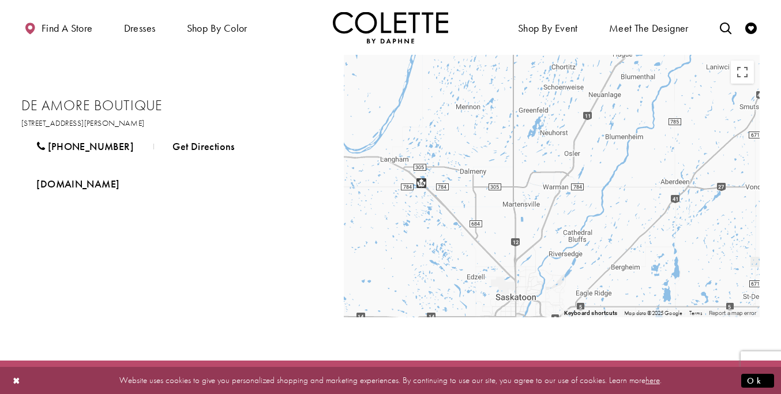 The width and height of the screenshot is (781, 394). What do you see at coordinates (732, 312) in the screenshot?
I see `a: Report a map error` at bounding box center [732, 312].